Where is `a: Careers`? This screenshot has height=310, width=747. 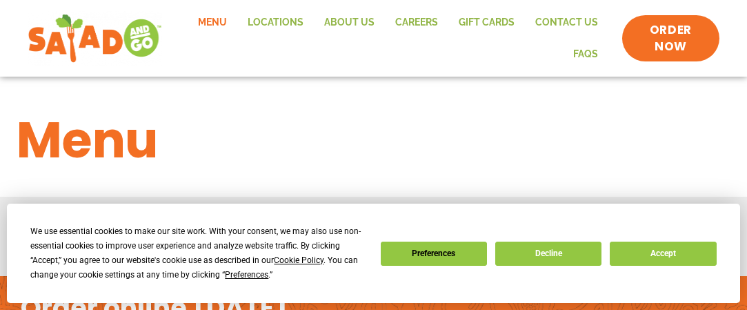 a: Careers is located at coordinates (416, 23).